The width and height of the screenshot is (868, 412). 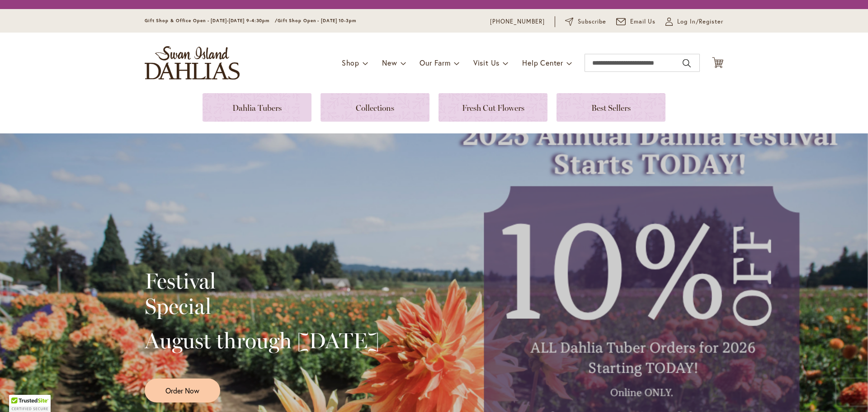 What do you see at coordinates (182, 391) in the screenshot?
I see `span: Order Now` at bounding box center [182, 391].